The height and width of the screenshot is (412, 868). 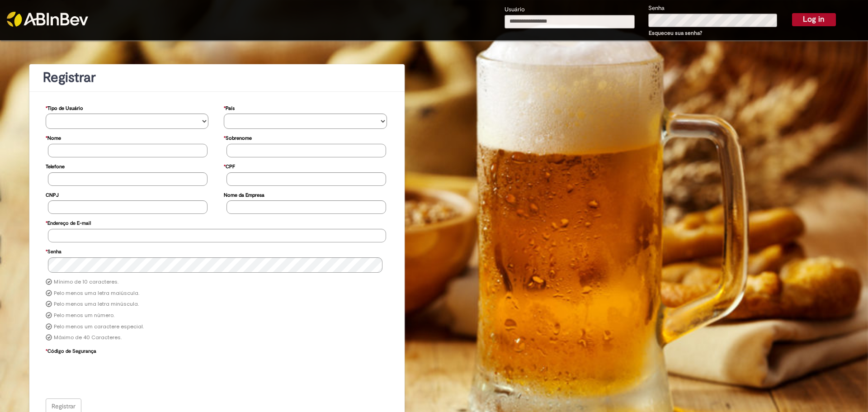 I want to click on img: ABInbev-white.png, so click(x=47, y=19).